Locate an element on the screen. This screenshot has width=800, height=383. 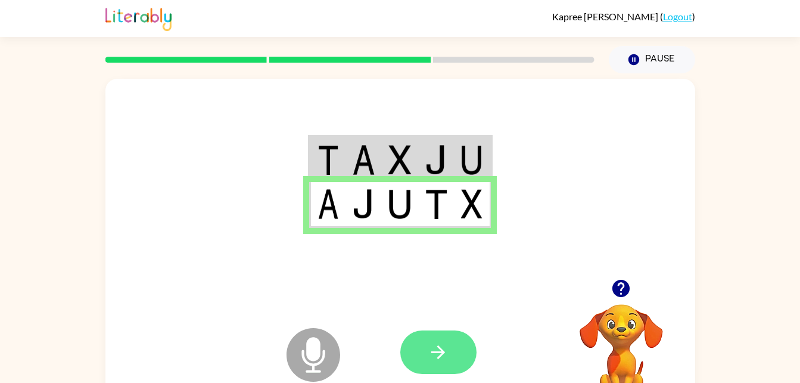
a: Logout is located at coordinates (677, 16).